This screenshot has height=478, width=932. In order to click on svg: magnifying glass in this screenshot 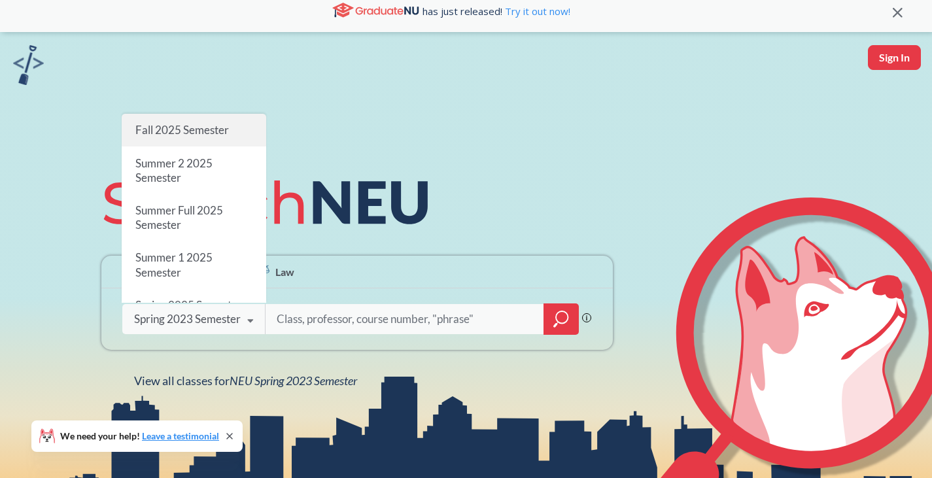, I will do `click(561, 319)`.